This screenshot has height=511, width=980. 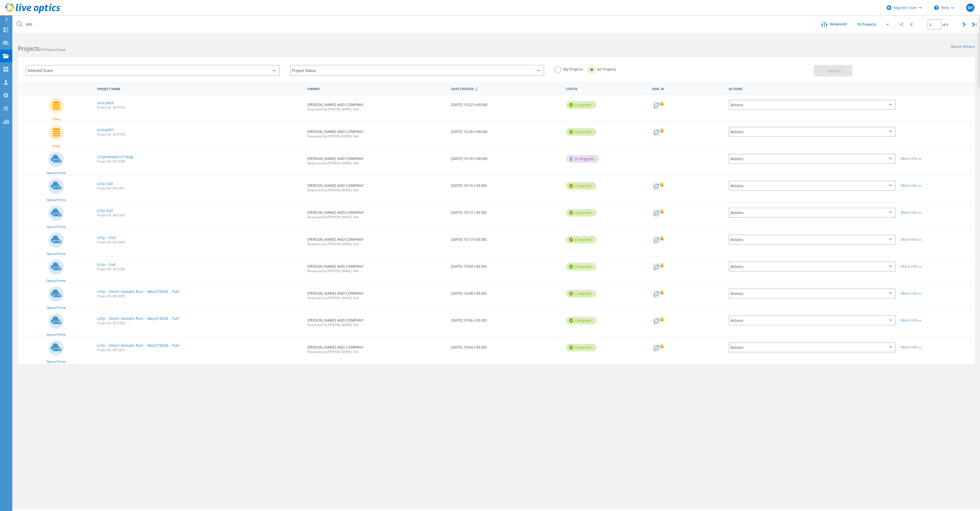 I want to click on span: BR, so click(x=970, y=8).